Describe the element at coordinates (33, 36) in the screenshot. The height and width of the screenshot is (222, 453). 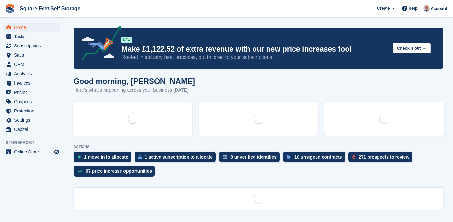
I see `span: Tasks` at that location.